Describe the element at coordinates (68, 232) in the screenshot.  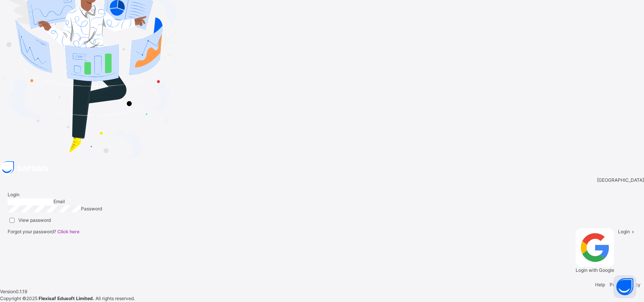
I see `span: Click here` at that location.